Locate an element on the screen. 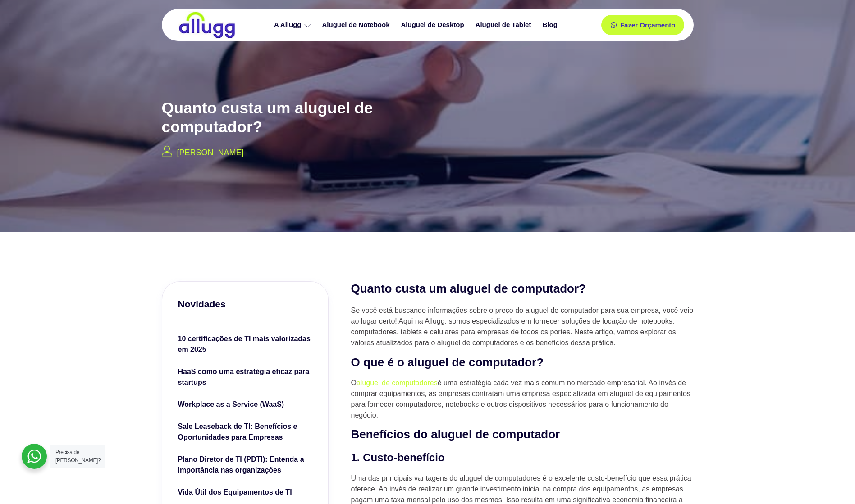  span: Vida Útil dos Equipamentos de TI is located at coordinates (245, 494).